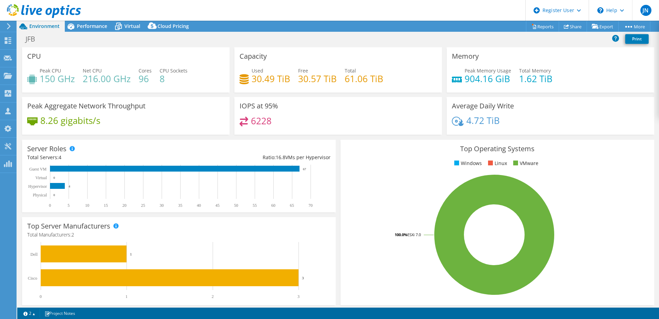 This screenshot has height=319, width=659. I want to click on text: 15, so click(106, 205).